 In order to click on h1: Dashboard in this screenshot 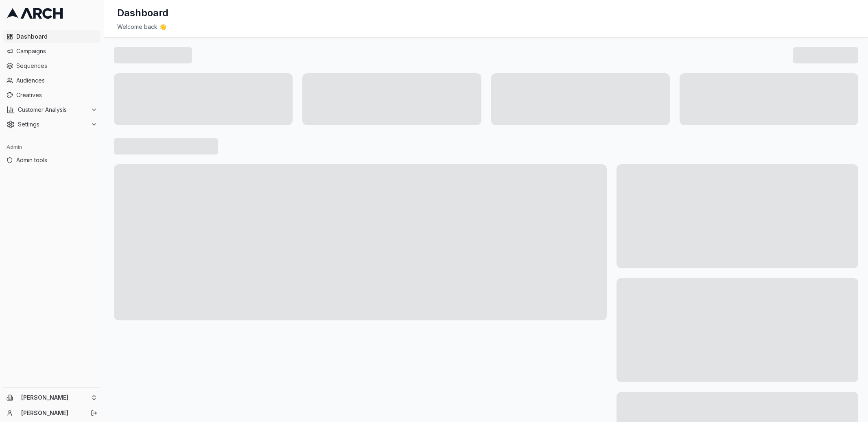, I will do `click(143, 13)`.